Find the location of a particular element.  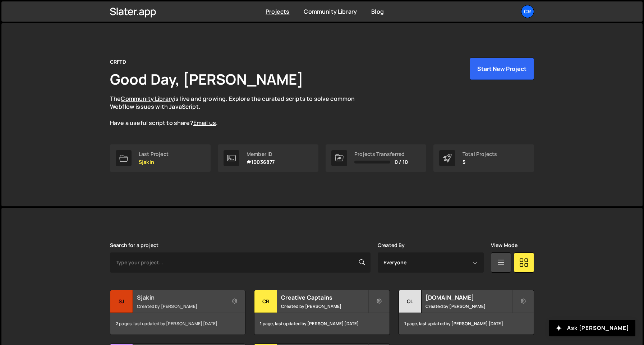

p: #10036877 is located at coordinates (261, 162).